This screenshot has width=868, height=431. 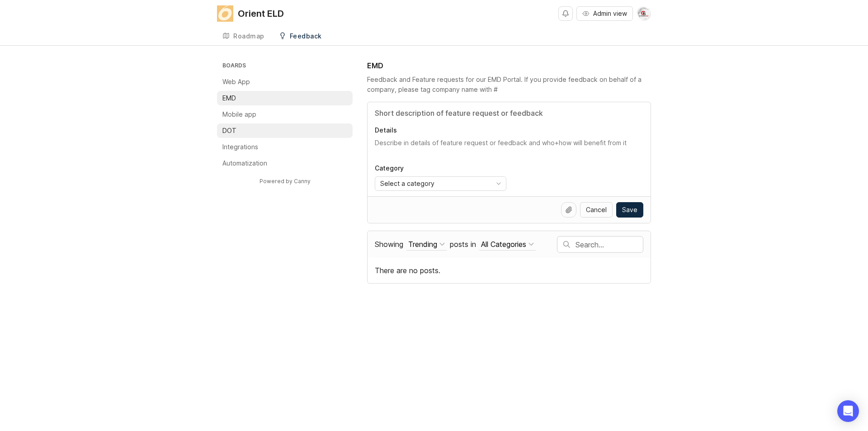 What do you see at coordinates (285, 98) in the screenshot?
I see `a: EMD` at bounding box center [285, 98].